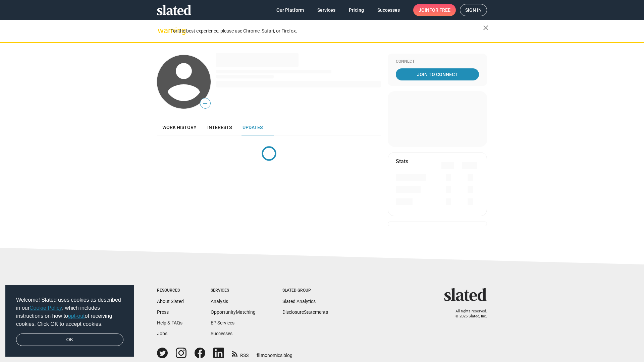  I want to click on a: Work history, so click(179, 128).